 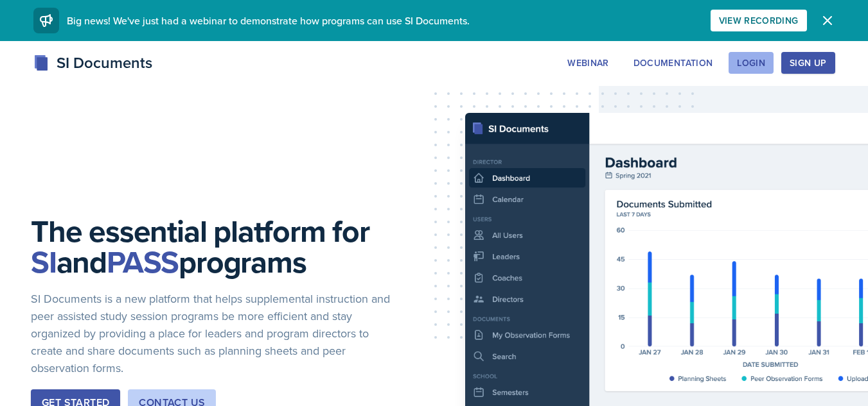 What do you see at coordinates (268, 21) in the screenshot?
I see `span: Big news! We've just had a webinar to demonstrate how programs can use SI Documents.` at bounding box center [268, 21].